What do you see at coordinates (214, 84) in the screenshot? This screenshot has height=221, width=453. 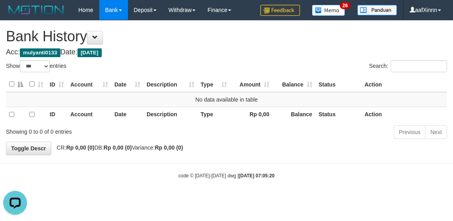 I see `th: Type: activate to sort column ascending` at bounding box center [214, 84].